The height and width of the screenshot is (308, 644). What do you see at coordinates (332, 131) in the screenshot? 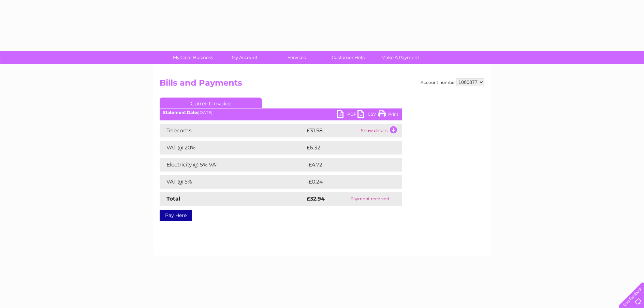
I see `td: £31.58` at bounding box center [332, 131].